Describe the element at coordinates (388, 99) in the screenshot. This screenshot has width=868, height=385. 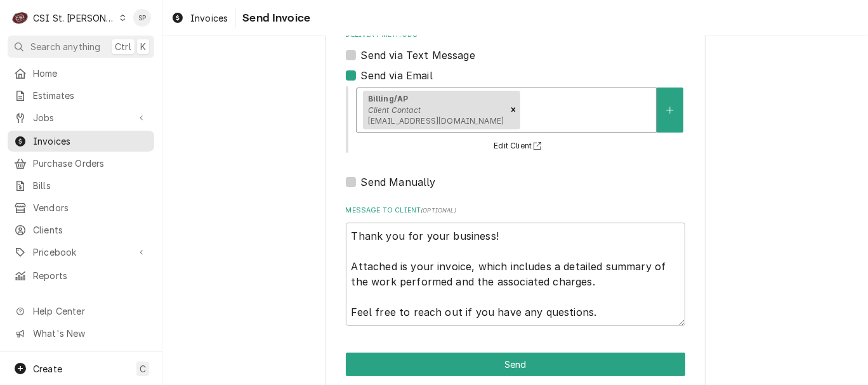
I see `strong: Billing/AP` at that location.